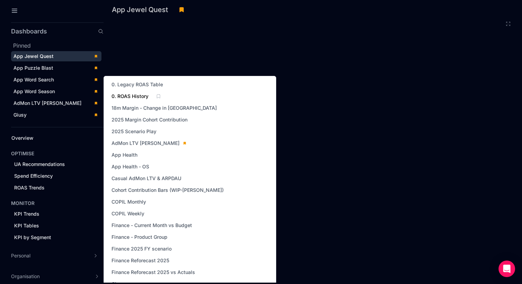  I want to click on span: 0. Legacy ROAS Table, so click(137, 85).